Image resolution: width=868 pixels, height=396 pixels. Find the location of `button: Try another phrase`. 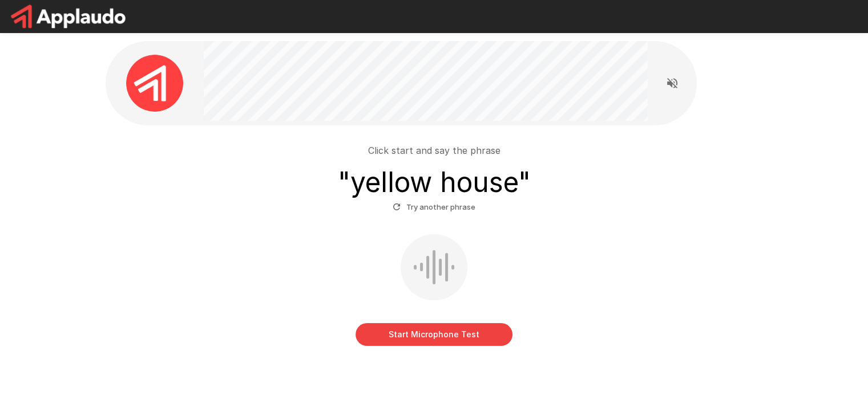

button: Try another phrase is located at coordinates (433, 207).